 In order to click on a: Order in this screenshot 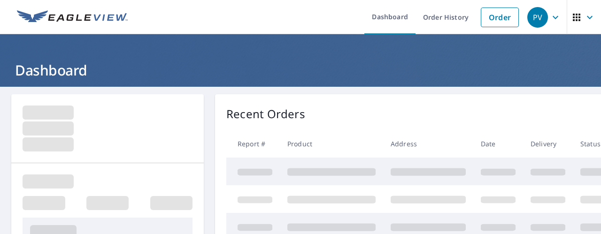, I will do `click(500, 17)`.